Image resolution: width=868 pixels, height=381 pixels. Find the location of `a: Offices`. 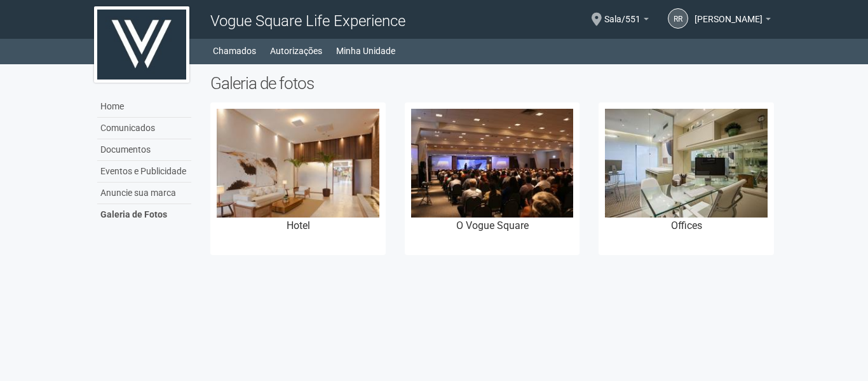

a: Offices is located at coordinates (686, 179).